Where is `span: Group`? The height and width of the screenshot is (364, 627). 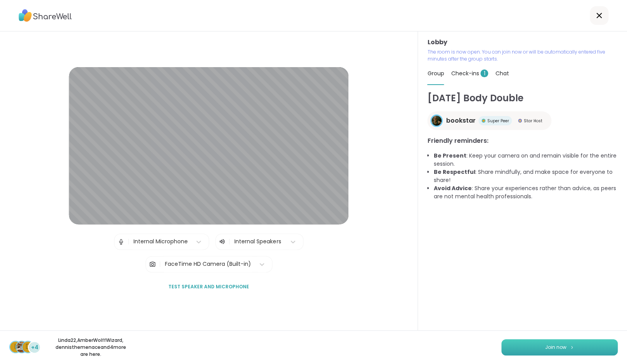 span: Group is located at coordinates (436, 73).